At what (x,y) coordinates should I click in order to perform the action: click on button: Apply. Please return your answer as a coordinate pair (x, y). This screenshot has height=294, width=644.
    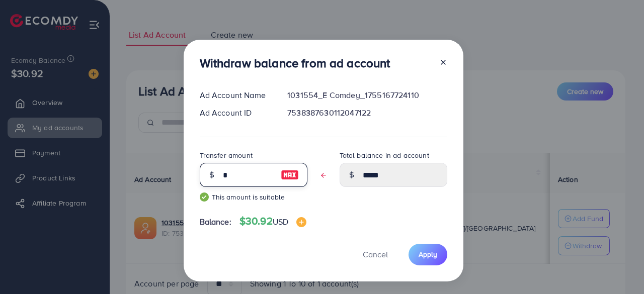
    Looking at the image, I should click on (428, 254).